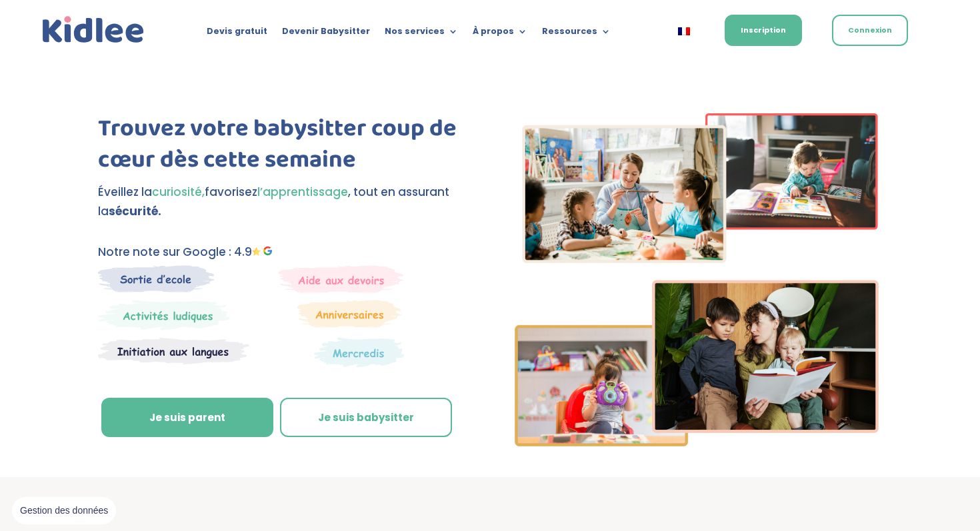 The width and height of the screenshot is (980, 531). I want to click on img: Imgs-2, so click(696, 280).